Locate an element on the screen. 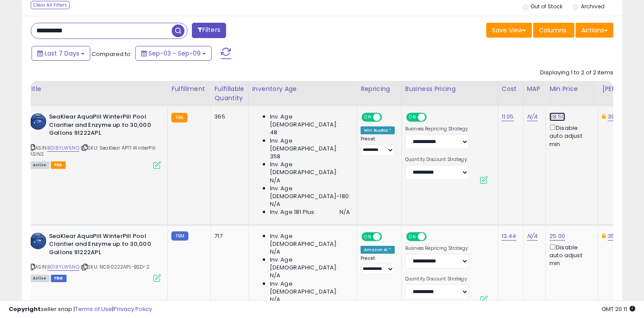 The height and width of the screenshot is (318, 644). div: Business Pricing is located at coordinates (450, 89).